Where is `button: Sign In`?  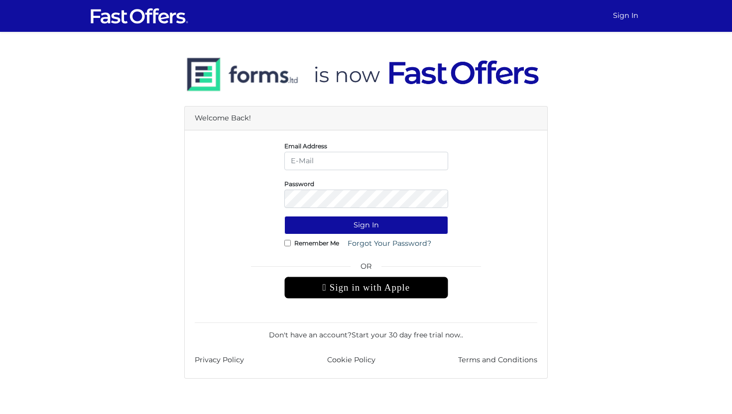
button: Sign In is located at coordinates (366, 225).